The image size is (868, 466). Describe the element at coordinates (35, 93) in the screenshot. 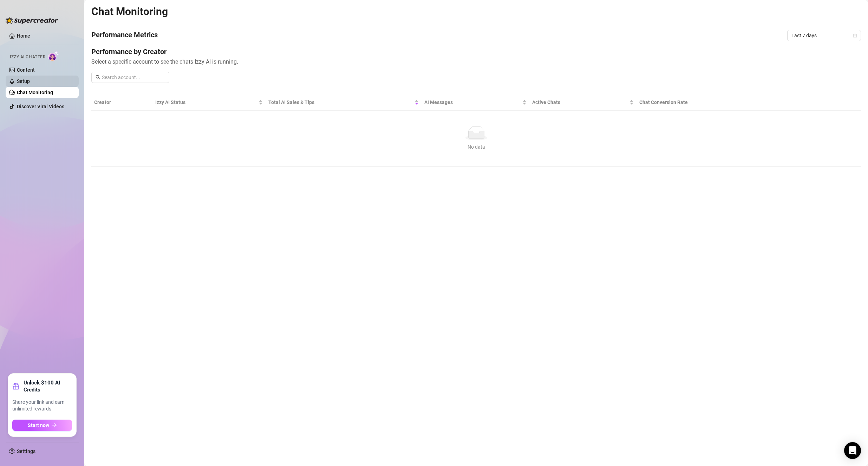

I see `a: Chat Monitoring` at that location.